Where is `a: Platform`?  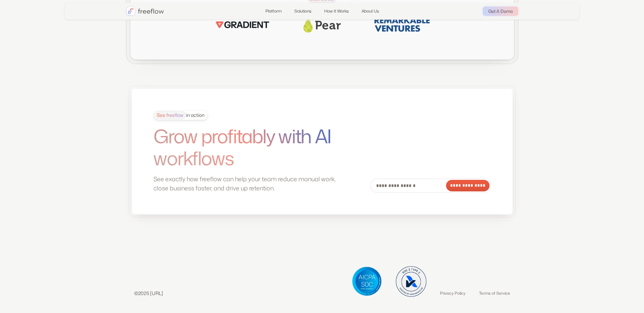
a: Platform is located at coordinates (273, 11).